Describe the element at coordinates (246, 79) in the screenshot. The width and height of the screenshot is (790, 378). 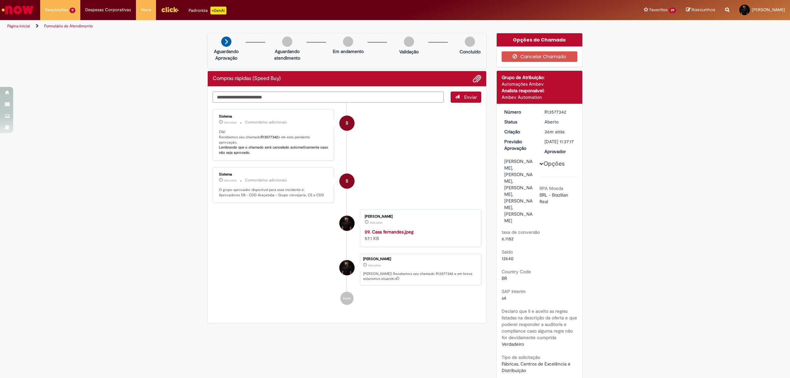
I see `h2: Compras rápidas (Speed Buy) Histórico de tíquete` at that location.